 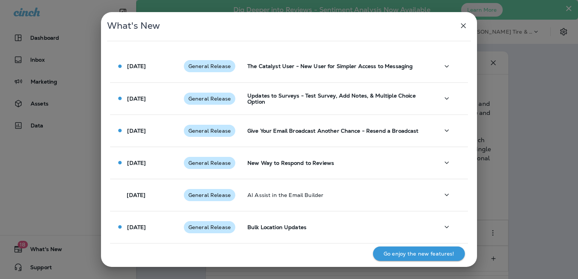 I want to click on span: What's New, so click(x=134, y=26).